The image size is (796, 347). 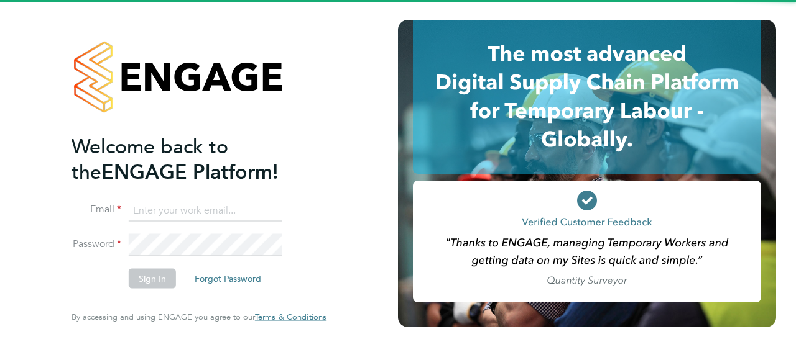 What do you see at coordinates (152, 279) in the screenshot?
I see `button: Sign In` at bounding box center [152, 279].